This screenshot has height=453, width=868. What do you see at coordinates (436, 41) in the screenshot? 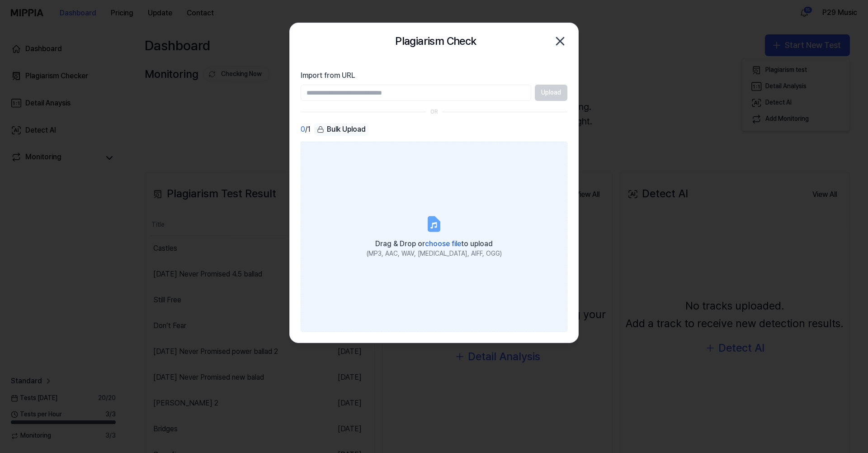
I see `h2: Plagiarism Check` at bounding box center [436, 41].